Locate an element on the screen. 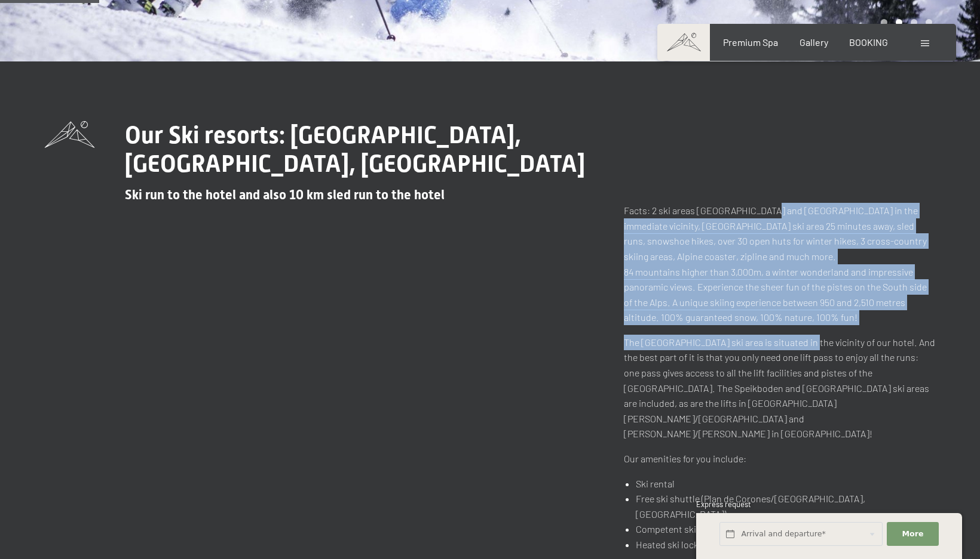 The image size is (980, 559). span: Ski run to the hotel and also 10 km sled run to the hotel is located at coordinates (284, 195).